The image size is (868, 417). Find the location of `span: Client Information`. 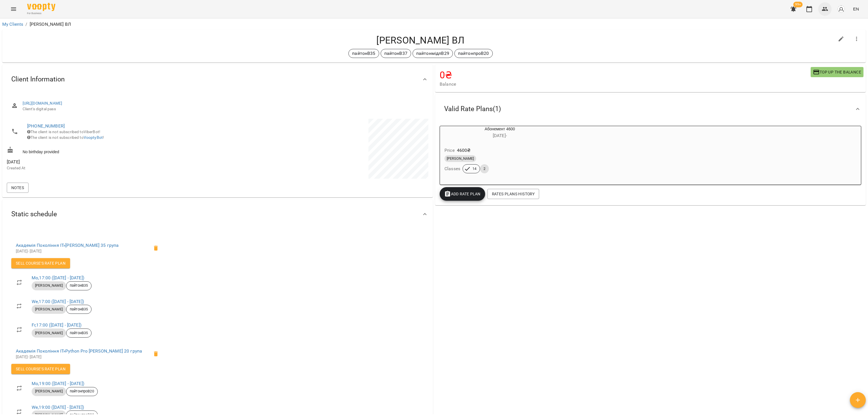

span: Client Information is located at coordinates (38, 79).